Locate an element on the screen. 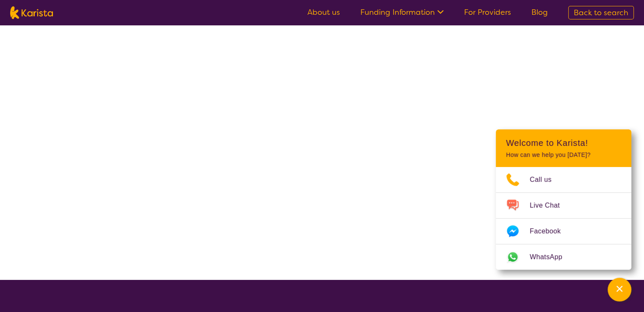 This screenshot has height=312, width=644. div: Channel Menu is located at coordinates (563, 200).